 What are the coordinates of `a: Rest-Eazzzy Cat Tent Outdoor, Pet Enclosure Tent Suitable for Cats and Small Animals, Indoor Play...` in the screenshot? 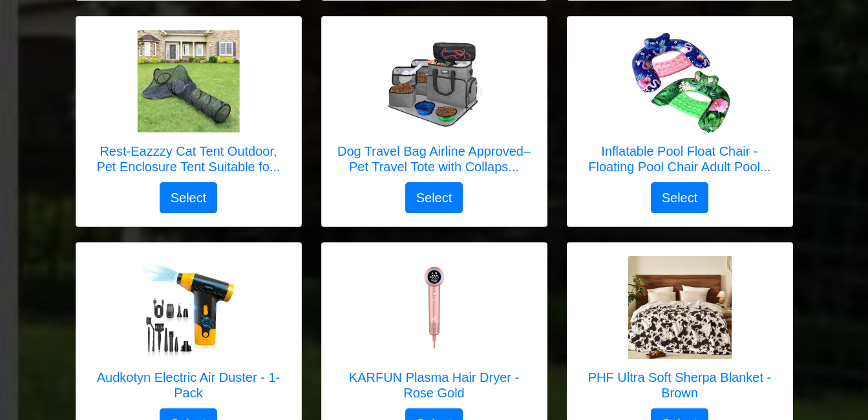 It's located at (189, 106).